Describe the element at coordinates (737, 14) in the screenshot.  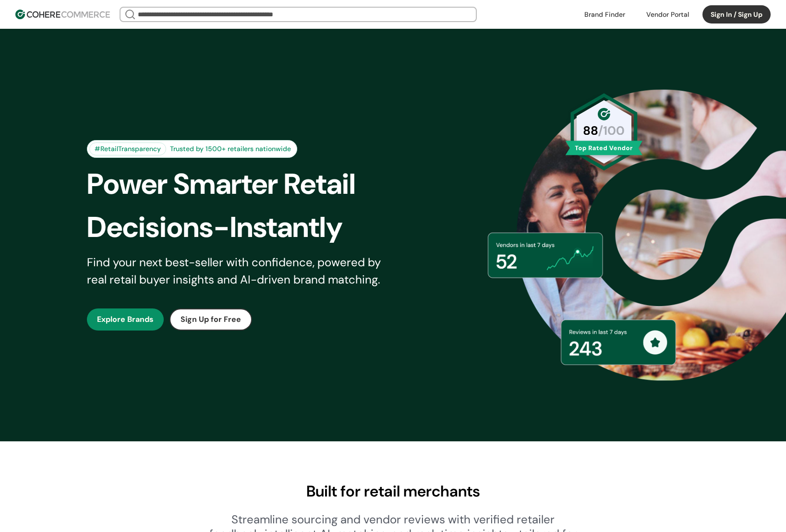
I see `button: Sign In / Sign Up` at that location.